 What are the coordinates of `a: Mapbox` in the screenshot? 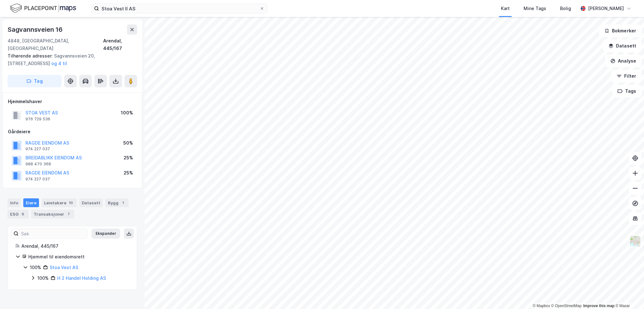 It's located at (541, 306).